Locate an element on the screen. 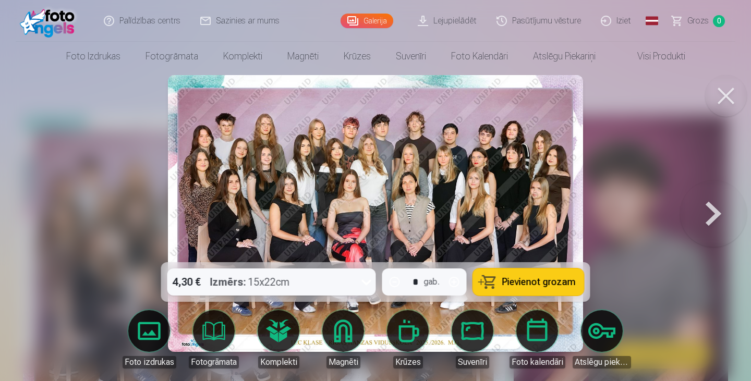 The image size is (751, 381). img: /fa1 is located at coordinates (50, 21).